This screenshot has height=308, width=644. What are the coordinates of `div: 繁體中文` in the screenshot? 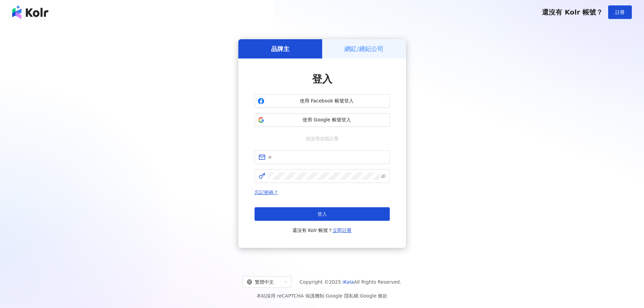 It's located at (264, 282).